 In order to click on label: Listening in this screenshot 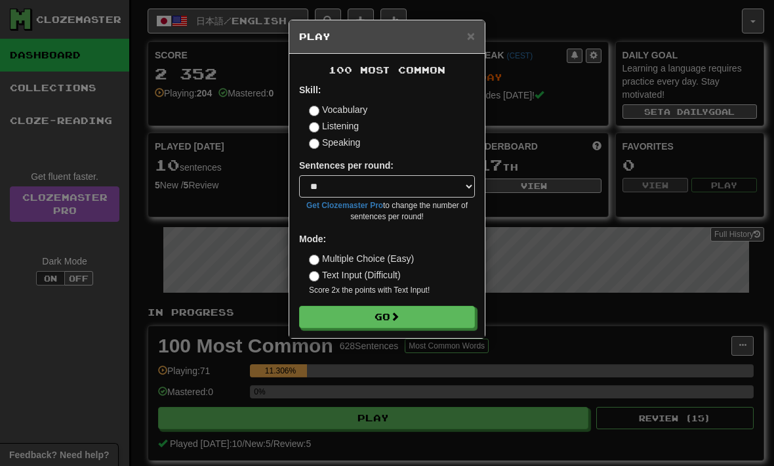, I will do `click(334, 126)`.